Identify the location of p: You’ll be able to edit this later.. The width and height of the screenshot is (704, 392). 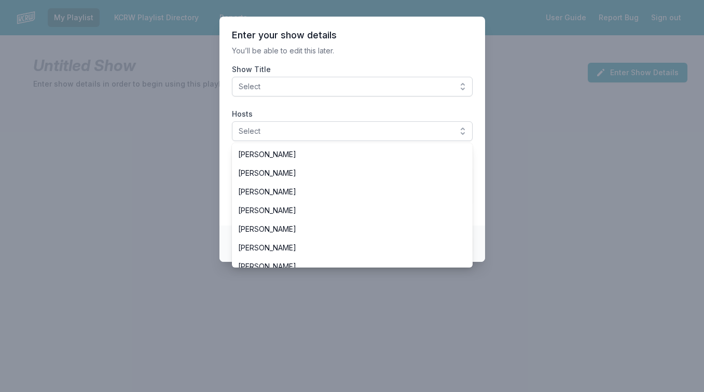
(352, 51).